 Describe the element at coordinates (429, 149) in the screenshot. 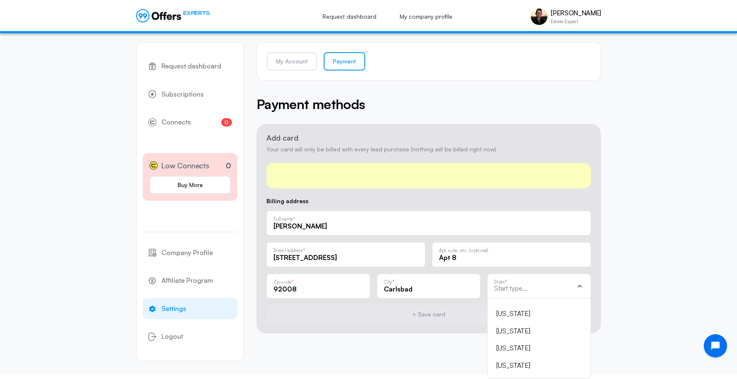

I see `p: Your card will only be billed with every lead purchase (nothing will be billed right now)` at that location.